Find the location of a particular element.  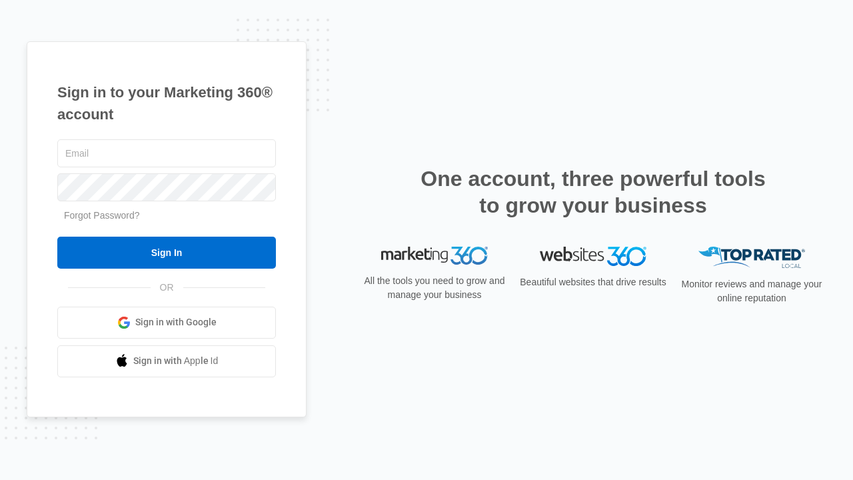

p: Beautiful websites that drive results is located at coordinates (593, 282).